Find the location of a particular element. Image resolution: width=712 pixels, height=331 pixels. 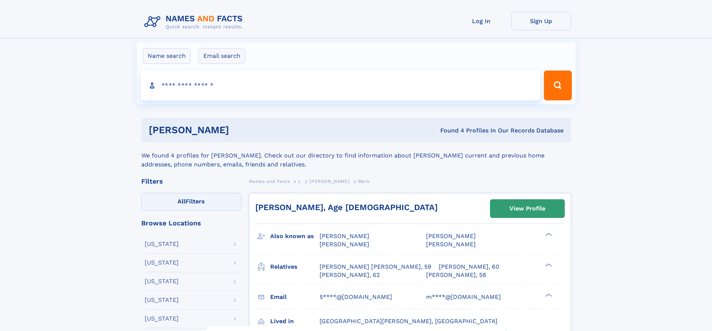

input: search input is located at coordinates (340, 86).